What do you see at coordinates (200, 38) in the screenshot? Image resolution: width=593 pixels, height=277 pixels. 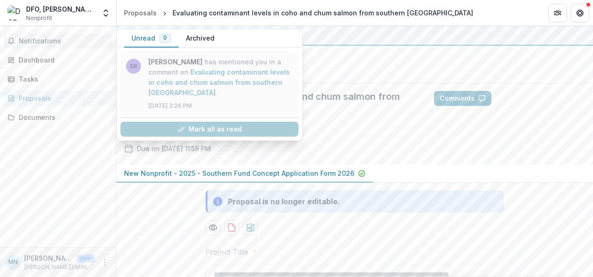 I see `button: Archived` at bounding box center [200, 38].